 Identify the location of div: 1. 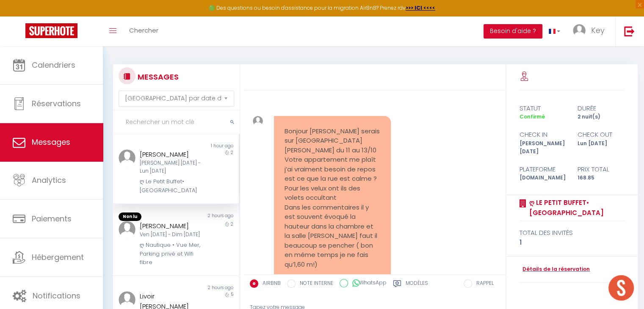
(572, 243).